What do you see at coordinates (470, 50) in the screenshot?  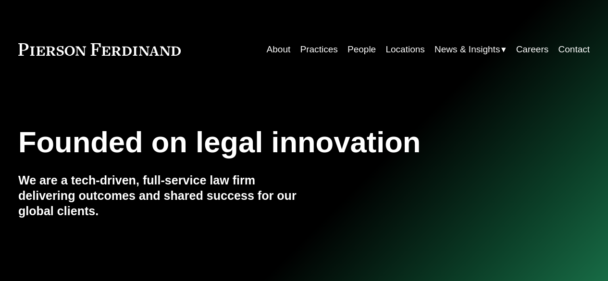 I see `a: folder dropdown` at bounding box center [470, 50].